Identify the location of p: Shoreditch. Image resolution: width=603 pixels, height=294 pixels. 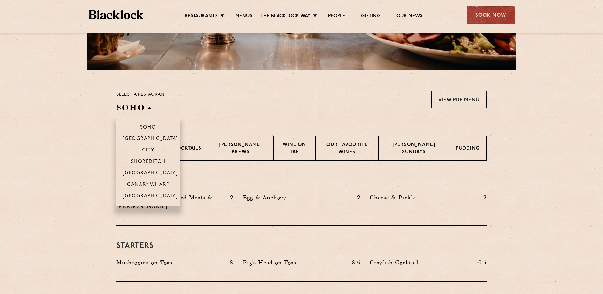
(148, 162).